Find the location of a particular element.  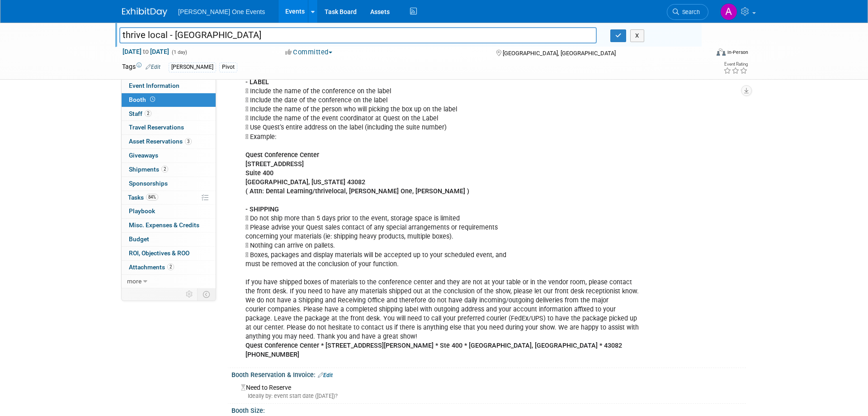

a: Travel Reservations is located at coordinates (169, 127).